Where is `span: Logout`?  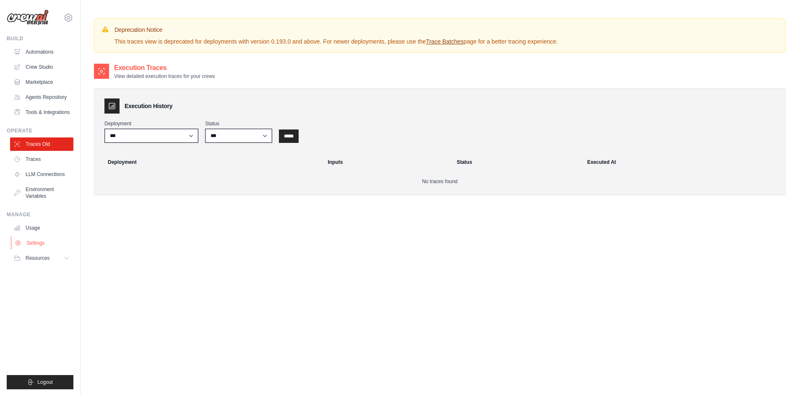
span: Logout is located at coordinates (45, 382).